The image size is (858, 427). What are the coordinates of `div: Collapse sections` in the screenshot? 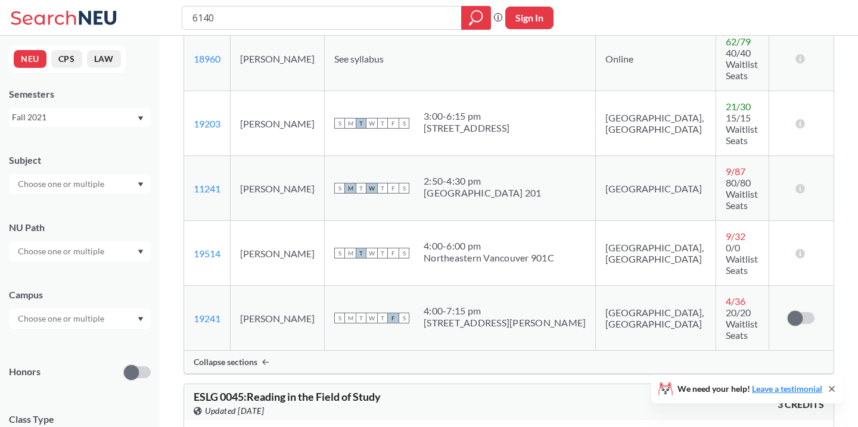 It's located at (509, 362).